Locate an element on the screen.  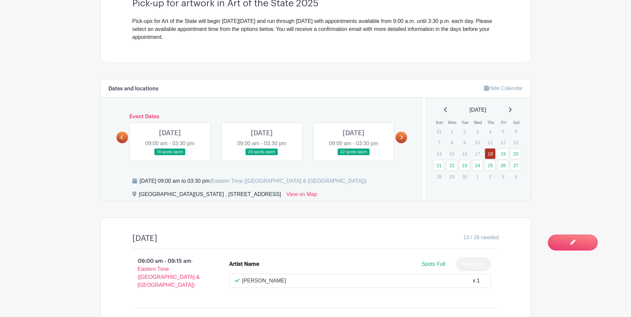
a: 21 is located at coordinates (438, 165).